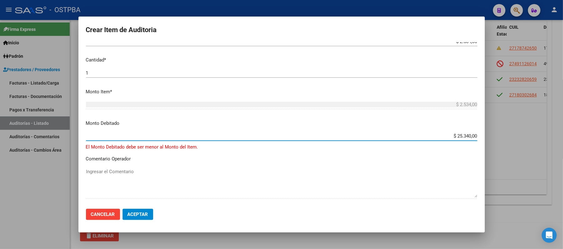 This screenshot has width=563, height=249. I want to click on p: Monto Debitado, so click(281, 123).